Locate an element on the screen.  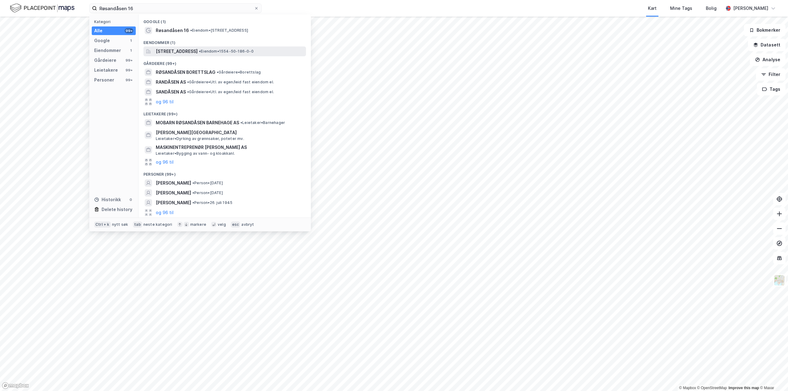
input: Søk på adresse, matrikkel, gårdeiere, leietakere eller personer is located at coordinates (175, 8).